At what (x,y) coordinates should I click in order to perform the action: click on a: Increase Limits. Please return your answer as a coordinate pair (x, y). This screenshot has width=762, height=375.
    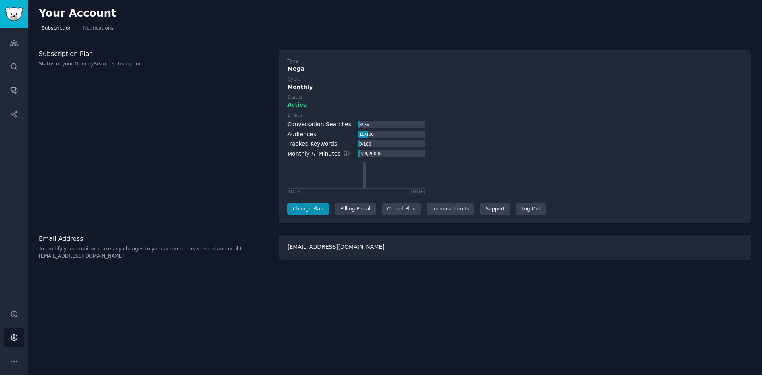
    Looking at the image, I should click on (450, 209).